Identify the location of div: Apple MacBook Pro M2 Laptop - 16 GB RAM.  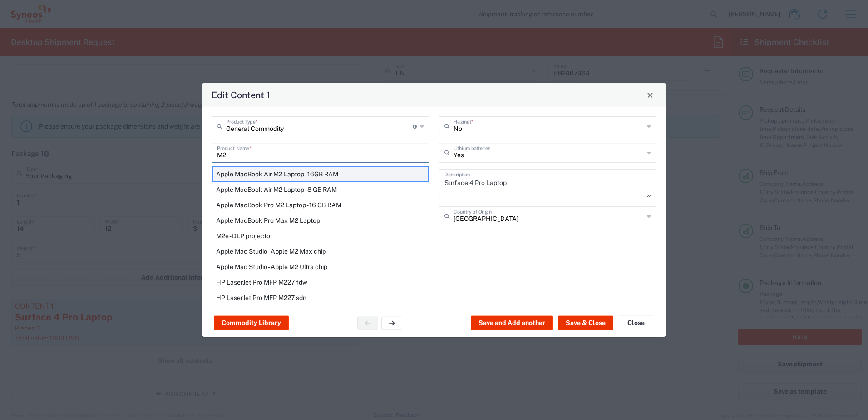
(321, 205).